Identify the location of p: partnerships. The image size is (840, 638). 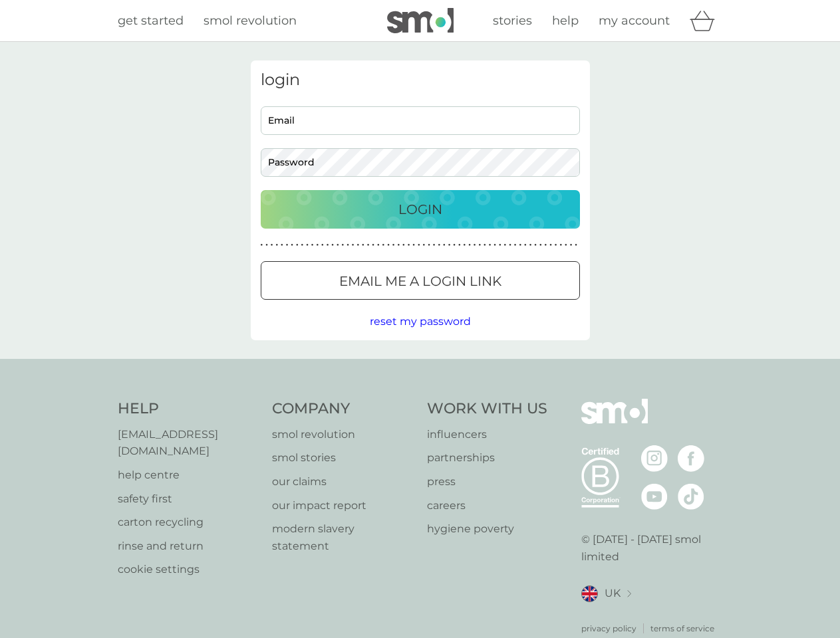
(487, 458).